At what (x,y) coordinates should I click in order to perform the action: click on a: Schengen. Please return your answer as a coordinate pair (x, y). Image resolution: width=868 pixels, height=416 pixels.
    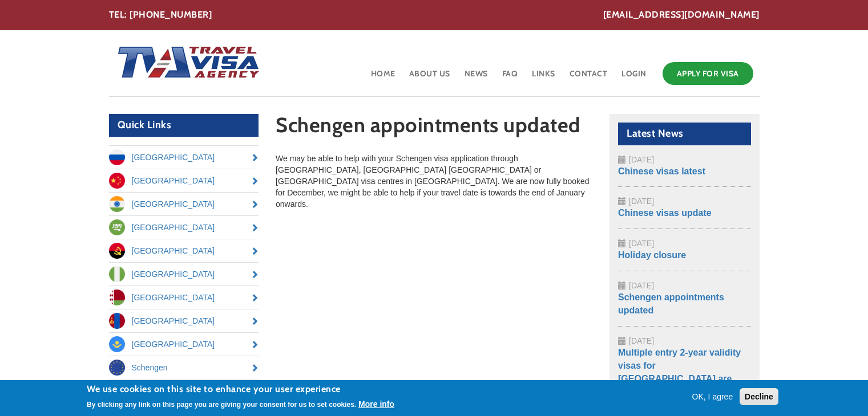
    Looking at the image, I should click on (184, 368).